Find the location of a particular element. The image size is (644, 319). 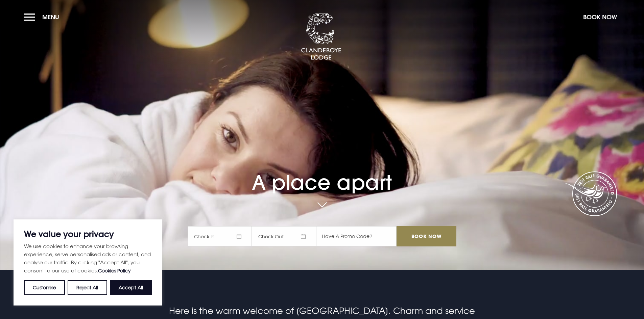

span: Menu is located at coordinates (51, 17).